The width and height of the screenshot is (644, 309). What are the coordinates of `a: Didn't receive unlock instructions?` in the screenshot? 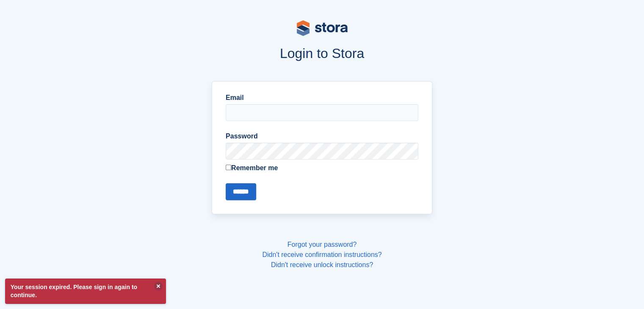 It's located at (322, 265).